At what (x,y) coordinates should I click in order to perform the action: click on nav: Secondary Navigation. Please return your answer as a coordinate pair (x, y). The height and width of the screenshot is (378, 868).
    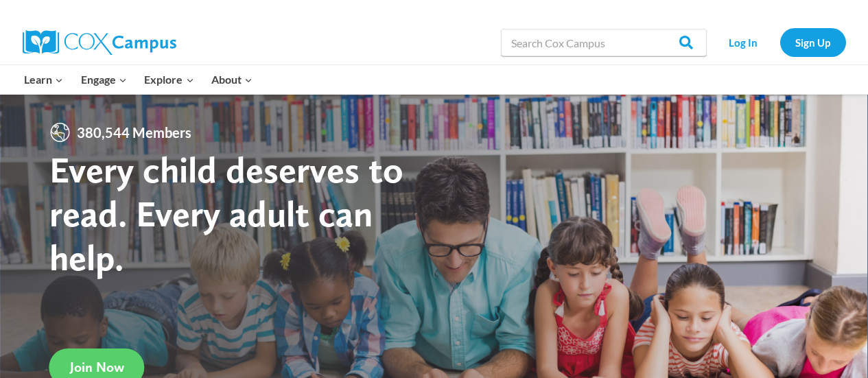
    Looking at the image, I should click on (780, 42).